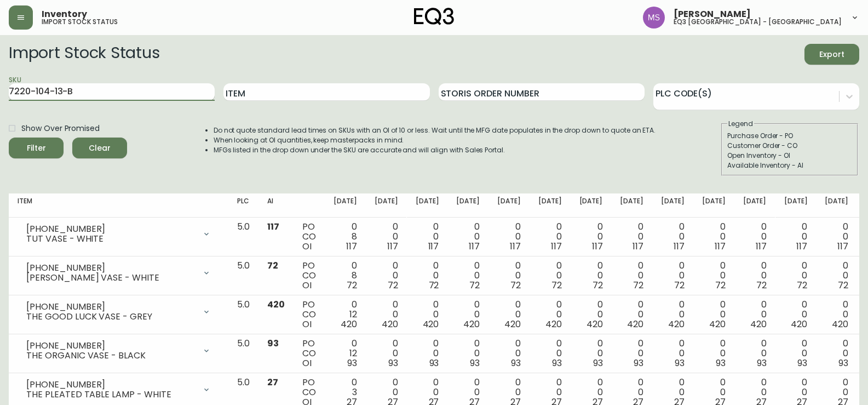  I want to click on th: AI, so click(276, 205).